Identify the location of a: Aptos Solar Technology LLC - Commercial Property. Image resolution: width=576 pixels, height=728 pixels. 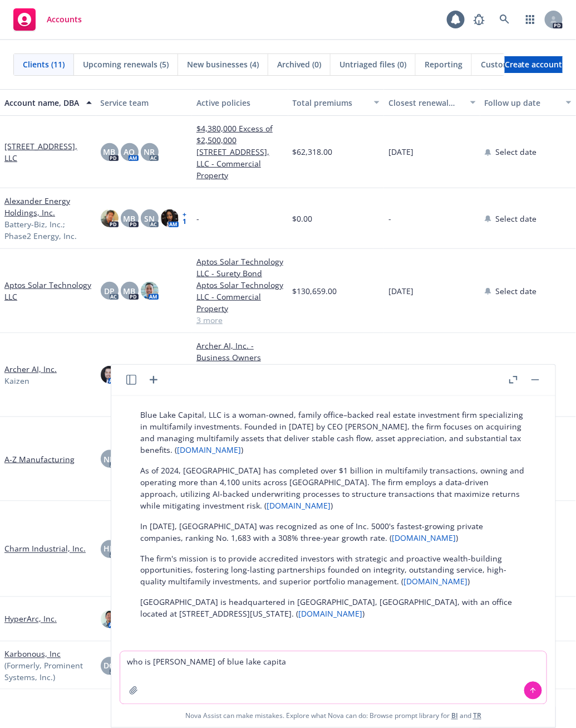
(240, 296).